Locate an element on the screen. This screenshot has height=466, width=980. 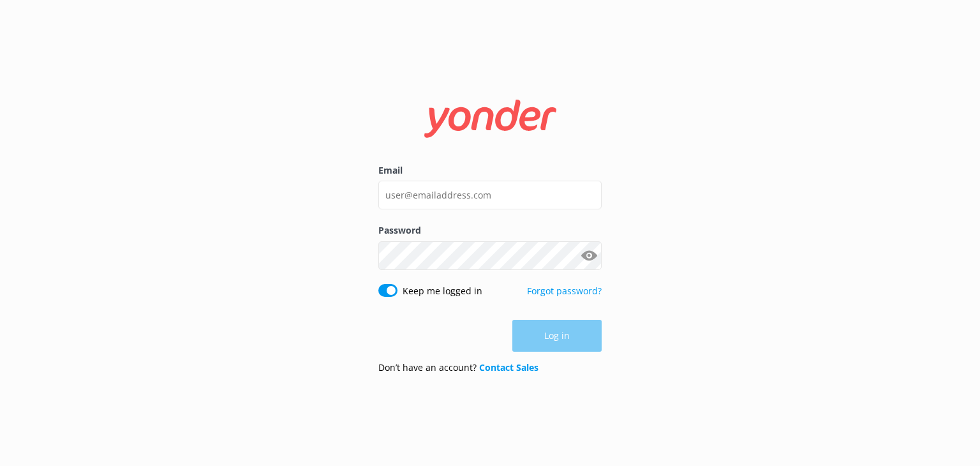
a: Contact Sales is located at coordinates (508, 367).